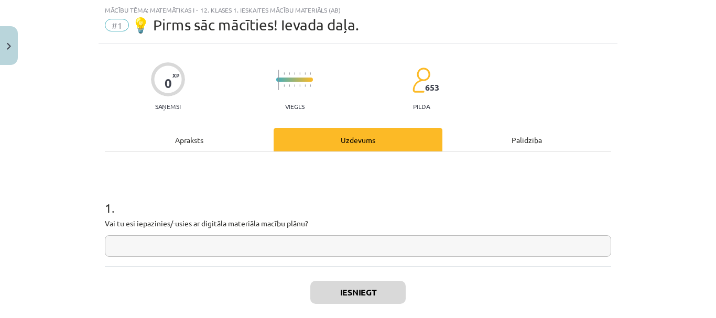 The image size is (716, 318). I want to click on img: icon-close-lesson-0947bae3869378f0d4975bcd49f059093ad1ed9edebbc8119c70593378902aed.svg, so click(9, 46).